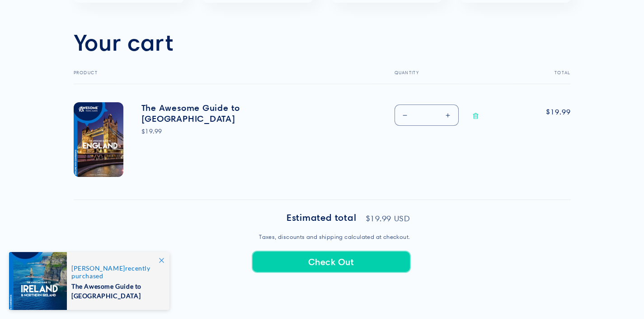 The width and height of the screenshot is (644, 319). I want to click on span: $19.99, so click(552, 112).